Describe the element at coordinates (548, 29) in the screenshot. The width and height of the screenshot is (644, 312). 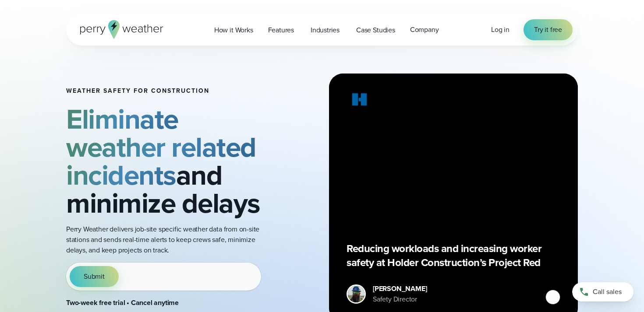
I see `span: Try it free` at that location.